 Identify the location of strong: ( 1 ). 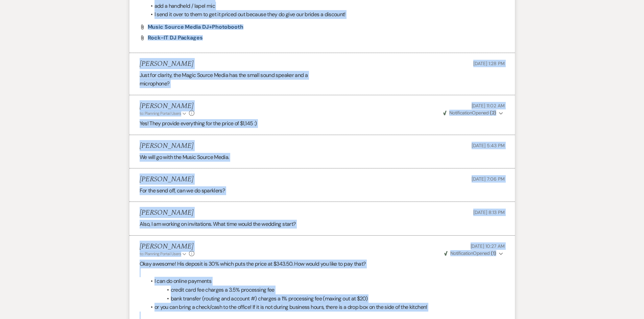
(493, 253).